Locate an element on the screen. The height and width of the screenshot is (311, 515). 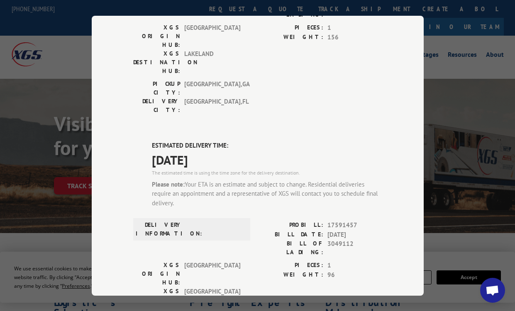
label: DELIVERY INFORMATION: is located at coordinates (159, 230).